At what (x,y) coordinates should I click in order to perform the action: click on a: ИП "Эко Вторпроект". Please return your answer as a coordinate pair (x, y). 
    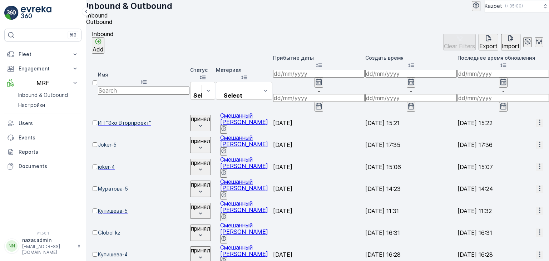
    Looking at the image, I should click on (144, 123).